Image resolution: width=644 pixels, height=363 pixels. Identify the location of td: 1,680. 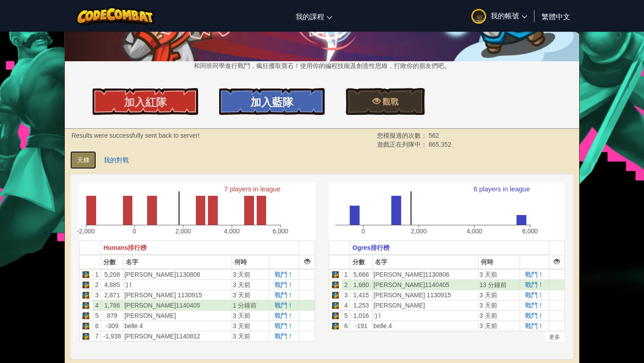
(361, 284).